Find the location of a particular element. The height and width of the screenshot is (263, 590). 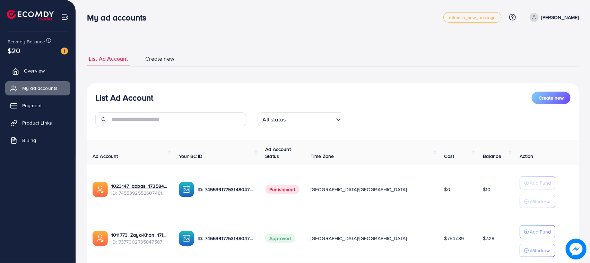

a: Product Links is located at coordinates (38, 123).